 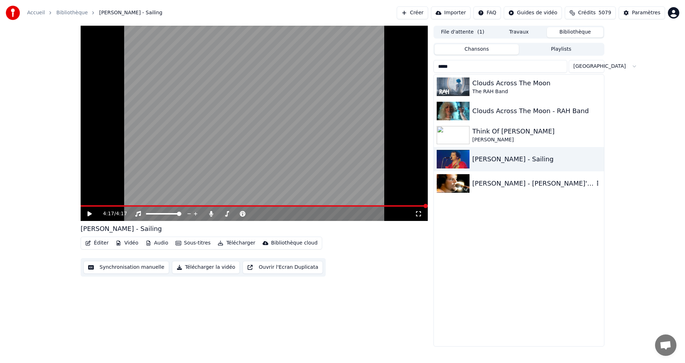 What do you see at coordinates (126, 267) in the screenshot?
I see `button: Synchronisation manuelle` at bounding box center [126, 267].